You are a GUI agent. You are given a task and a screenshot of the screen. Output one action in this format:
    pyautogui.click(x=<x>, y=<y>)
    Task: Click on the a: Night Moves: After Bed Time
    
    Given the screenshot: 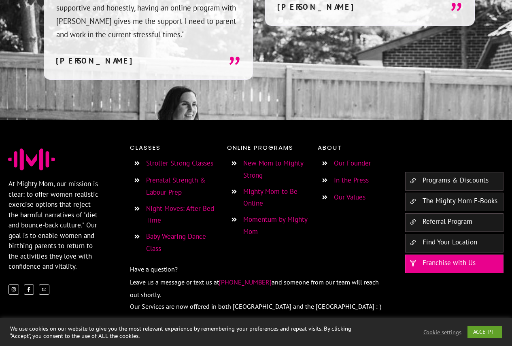 What is the action you would take?
    pyautogui.click(x=180, y=215)
    